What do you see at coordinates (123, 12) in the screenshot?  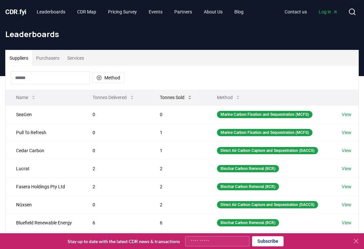 I see `a: Pricing Survey` at bounding box center [123, 12].